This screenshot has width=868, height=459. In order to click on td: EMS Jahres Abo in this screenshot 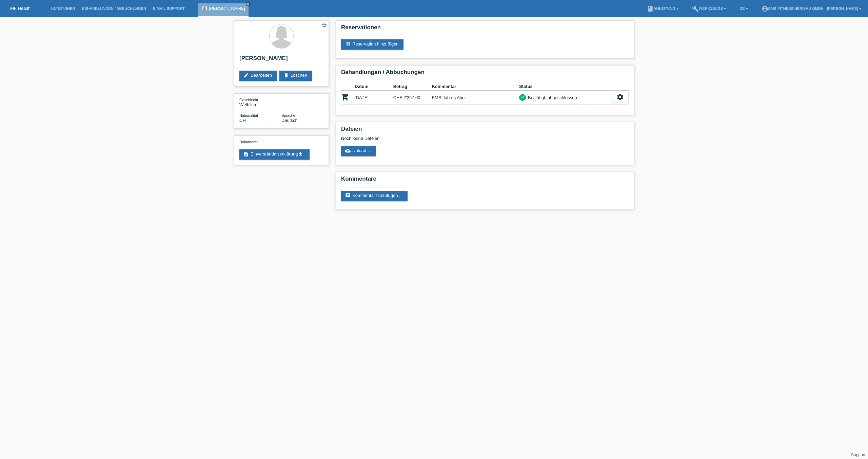, I will do `click(476, 97)`.